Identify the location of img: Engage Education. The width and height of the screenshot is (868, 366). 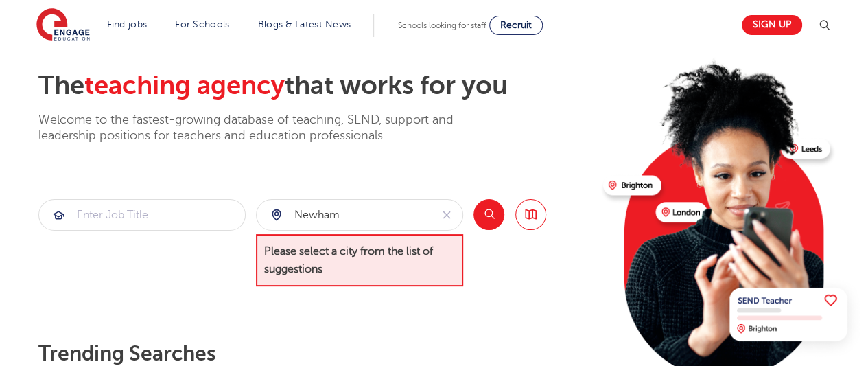
(63, 25).